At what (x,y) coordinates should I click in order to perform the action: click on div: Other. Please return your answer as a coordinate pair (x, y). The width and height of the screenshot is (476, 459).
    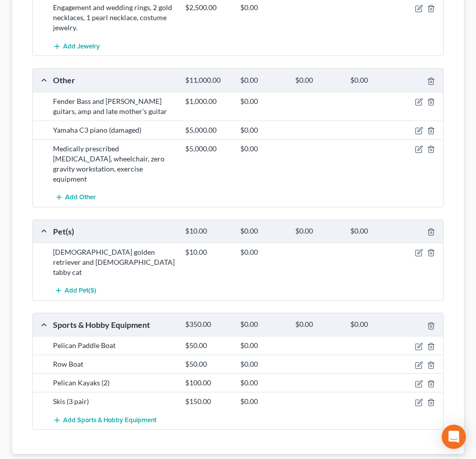
    Looking at the image, I should click on (114, 80).